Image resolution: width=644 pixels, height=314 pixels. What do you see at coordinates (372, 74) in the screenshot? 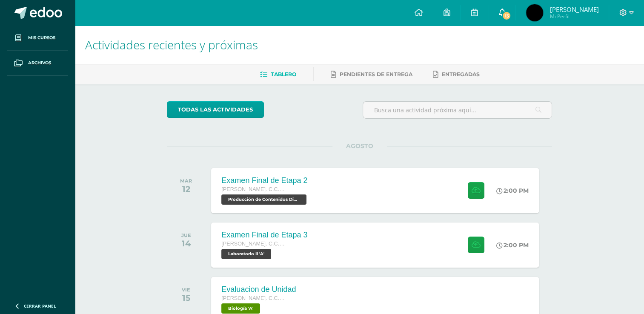
I see `a: Pendientes de entrega` at bounding box center [372, 74].